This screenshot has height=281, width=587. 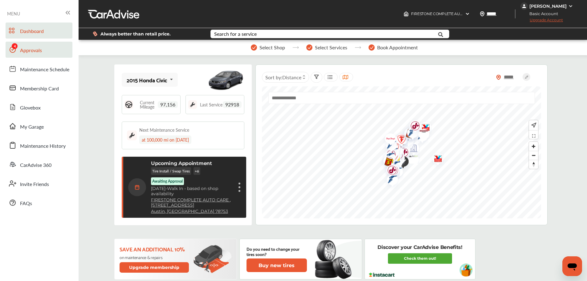 What do you see at coordinates (499, 77) in the screenshot?
I see `img: location_vector_orange.38f05af8.svg` at bounding box center [499, 77].